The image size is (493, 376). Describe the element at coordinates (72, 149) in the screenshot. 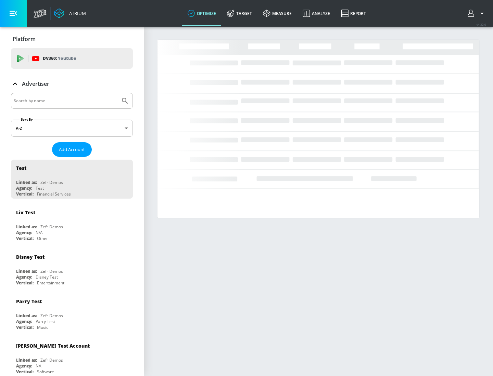

I see `button: Add Account` at that location.